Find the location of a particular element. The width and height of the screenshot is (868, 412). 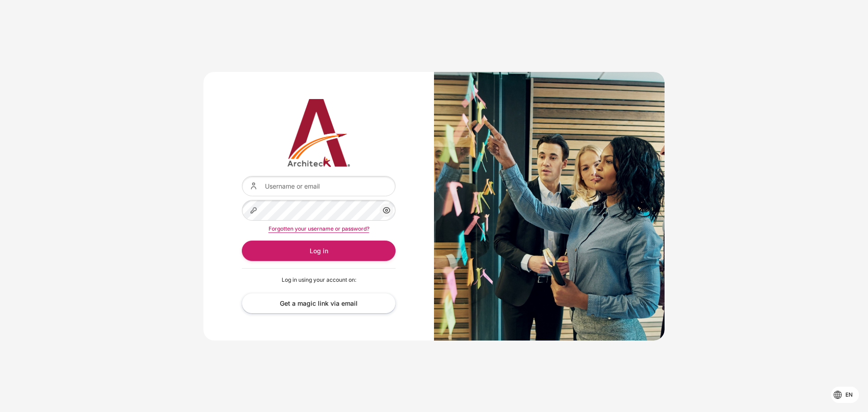

button: Languages is located at coordinates (844, 395).